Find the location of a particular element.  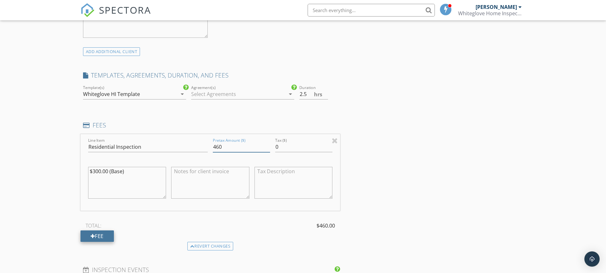

span: $460.00 is located at coordinates (326, 226).